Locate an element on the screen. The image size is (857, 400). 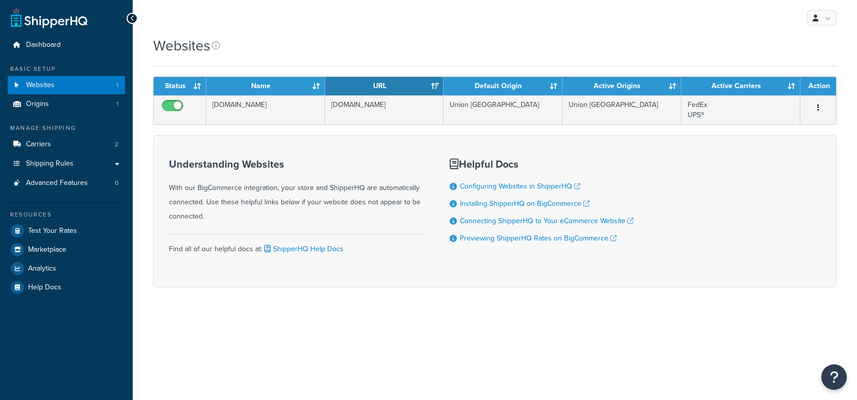
a: Previewing ShipperHQ Rates on BigCommerce is located at coordinates (538, 238).